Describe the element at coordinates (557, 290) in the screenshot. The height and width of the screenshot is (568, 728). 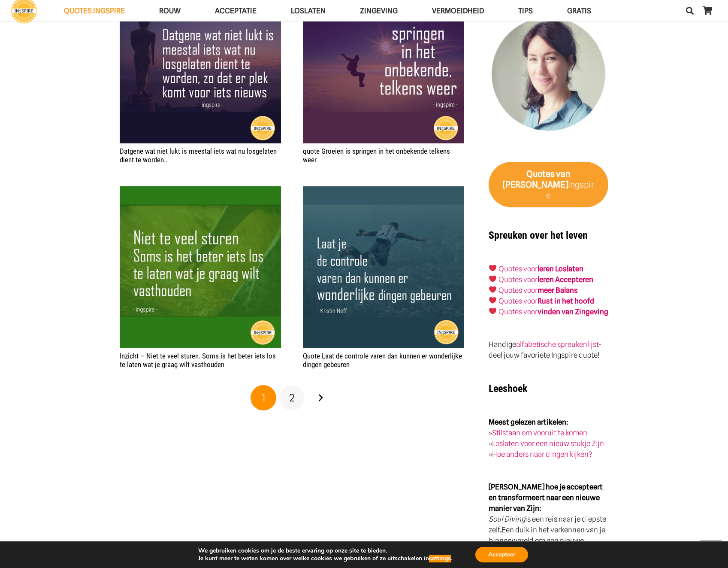
I see `strong: meer Balans` at that location.